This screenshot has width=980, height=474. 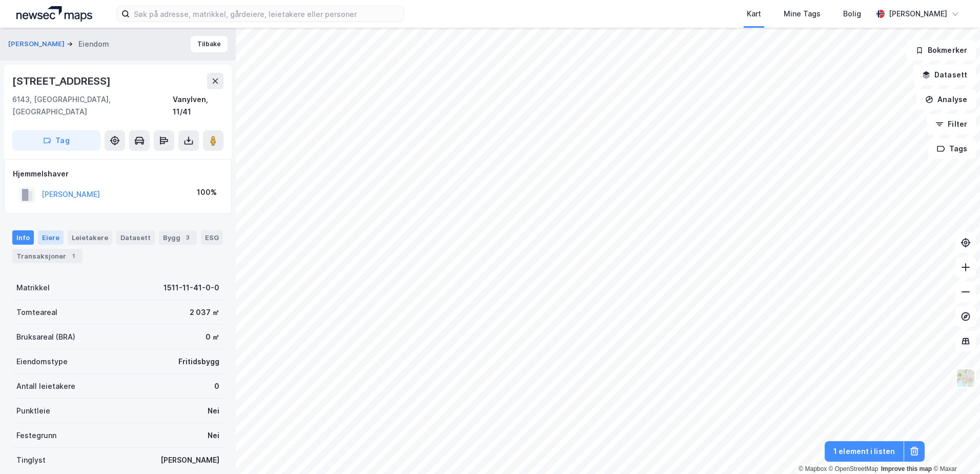 What do you see at coordinates (51, 237) in the screenshot?
I see `div: Eiere` at bounding box center [51, 237].